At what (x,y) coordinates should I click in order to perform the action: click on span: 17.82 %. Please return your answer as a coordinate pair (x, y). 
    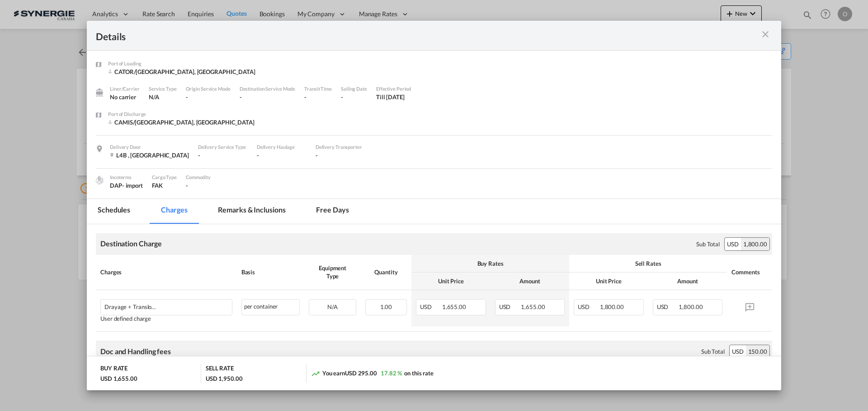
    Looking at the image, I should click on (391, 373).